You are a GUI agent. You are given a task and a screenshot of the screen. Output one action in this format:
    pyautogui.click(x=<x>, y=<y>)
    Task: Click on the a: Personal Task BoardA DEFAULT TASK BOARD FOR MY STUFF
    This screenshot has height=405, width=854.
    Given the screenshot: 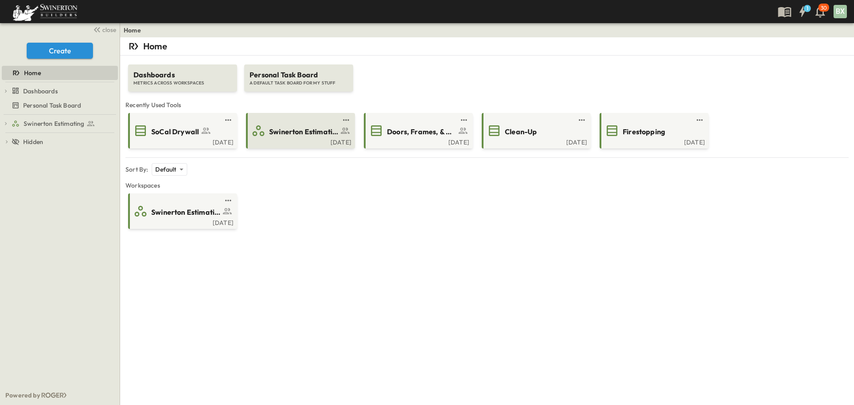 What is the action you would take?
    pyautogui.click(x=298, y=73)
    